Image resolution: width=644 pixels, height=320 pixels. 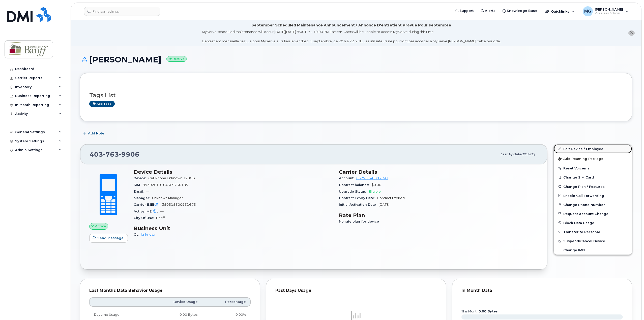 I want to click on h3: Carrier Details, so click(x=438, y=172).